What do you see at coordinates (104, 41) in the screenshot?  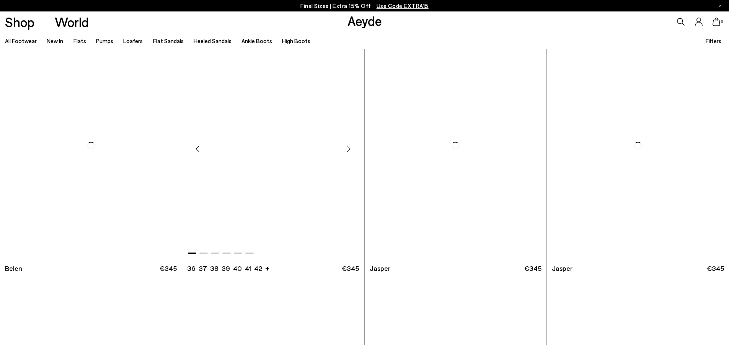 I see `a: Pumps` at bounding box center [104, 41].